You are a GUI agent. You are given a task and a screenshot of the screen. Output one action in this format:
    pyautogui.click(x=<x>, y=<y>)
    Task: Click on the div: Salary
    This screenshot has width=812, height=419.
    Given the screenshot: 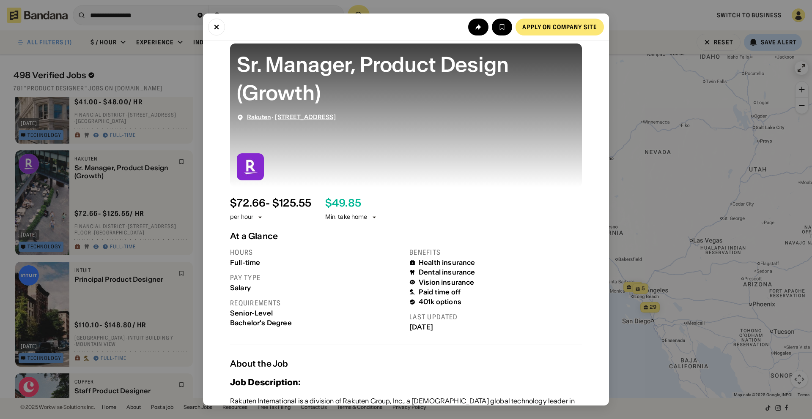 What is the action you would take?
    pyautogui.click(x=316, y=288)
    